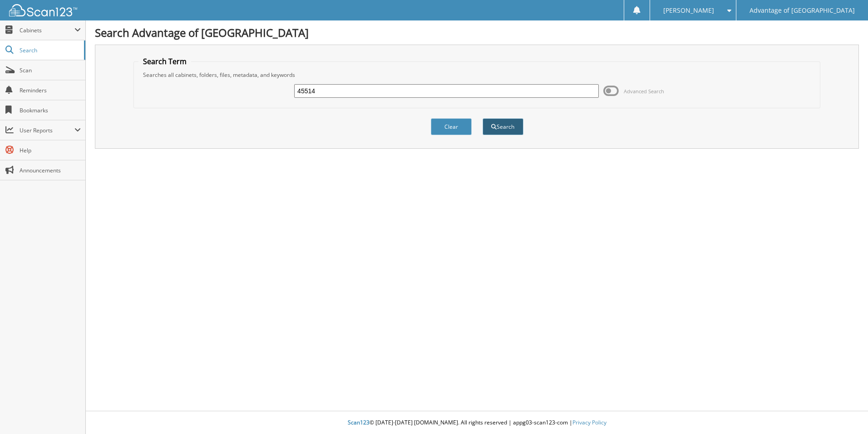 The height and width of the screenshot is (434, 868). I want to click on legend: Search Term, so click(165, 62).